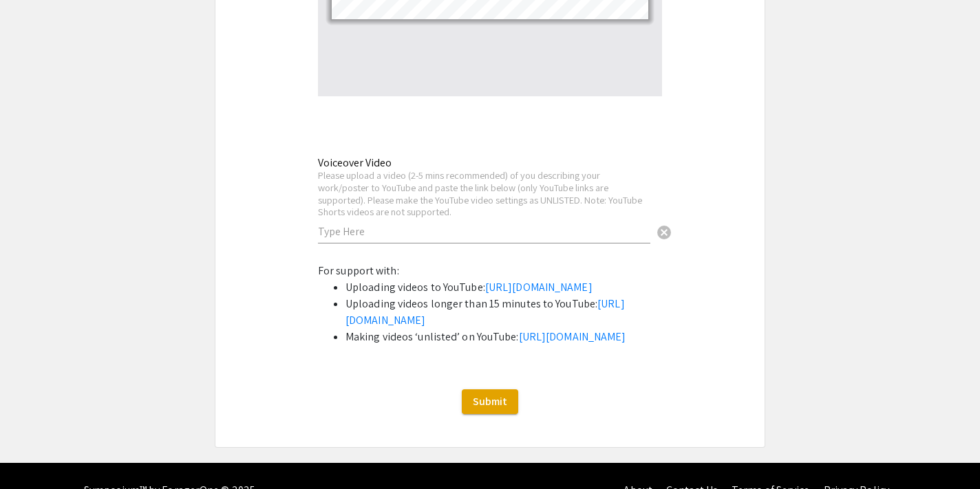 The width and height of the screenshot is (980, 489). I want to click on span: Submit, so click(490, 401).